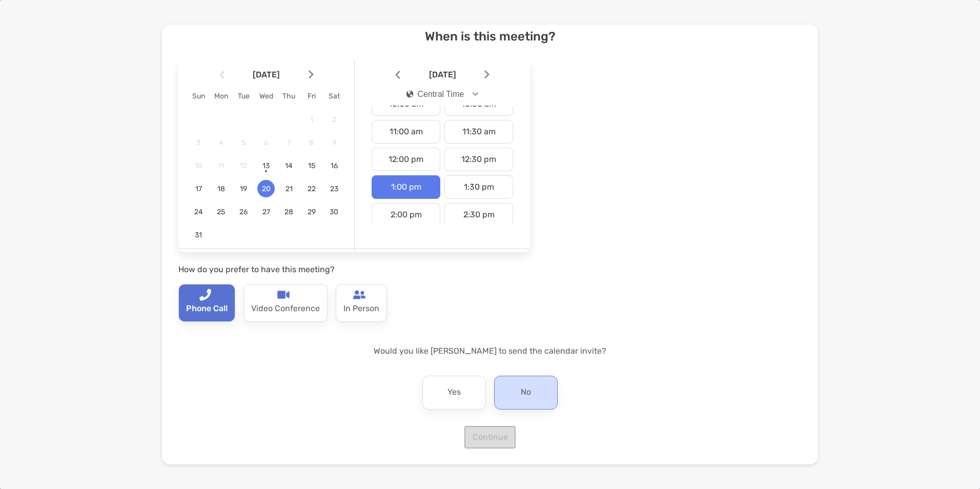  What do you see at coordinates (334, 120) in the screenshot?
I see `span: 2` at bounding box center [334, 120].